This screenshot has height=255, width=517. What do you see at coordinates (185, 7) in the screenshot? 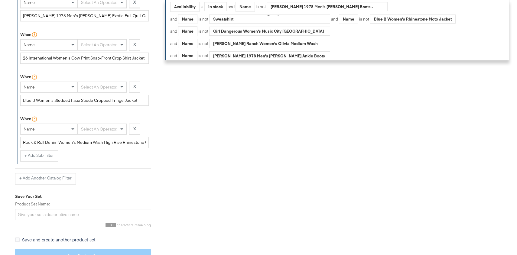
I see `div: Availability` at bounding box center [185, 7].